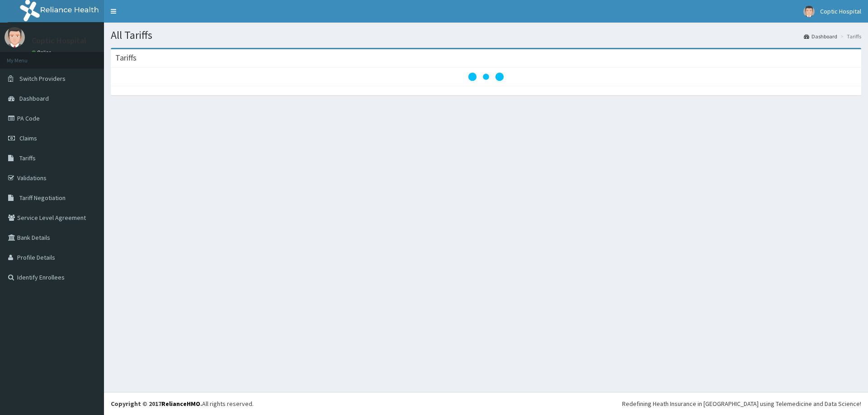 The width and height of the screenshot is (868, 415). I want to click on svg: audio-loading, so click(486, 77).